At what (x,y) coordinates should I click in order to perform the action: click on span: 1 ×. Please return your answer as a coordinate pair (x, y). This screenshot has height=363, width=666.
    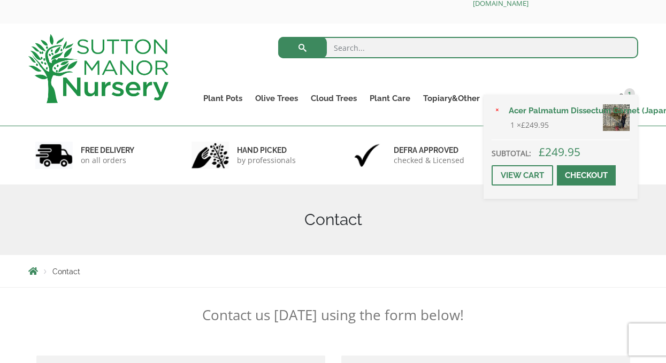
    Looking at the image, I should click on (530, 125).